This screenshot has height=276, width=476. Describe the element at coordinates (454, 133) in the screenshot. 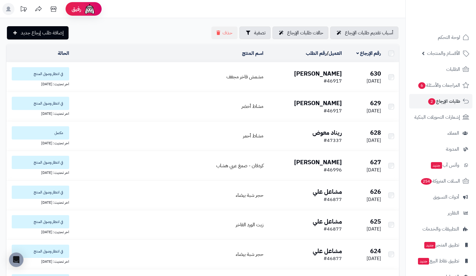

I see `span: العملاء` at that location.